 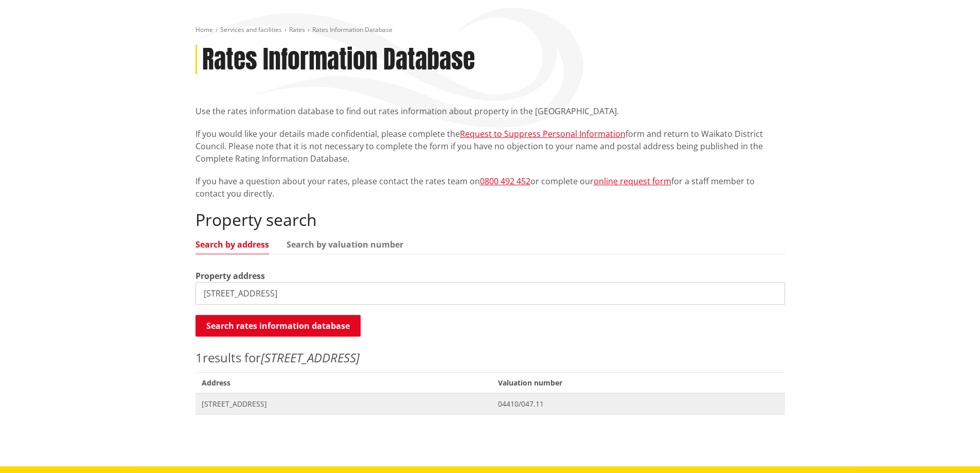 What do you see at coordinates (251, 29) in the screenshot?
I see `a: Services and facilities` at bounding box center [251, 29].